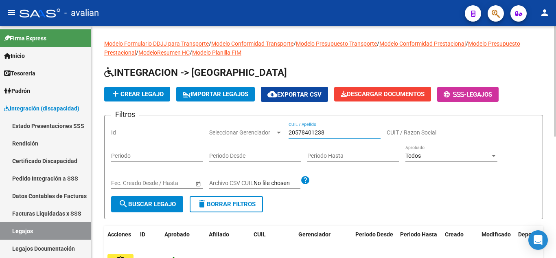 The image size is (556, 258). What do you see at coordinates (14, 56) in the screenshot?
I see `span: Inicio` at bounding box center [14, 56].